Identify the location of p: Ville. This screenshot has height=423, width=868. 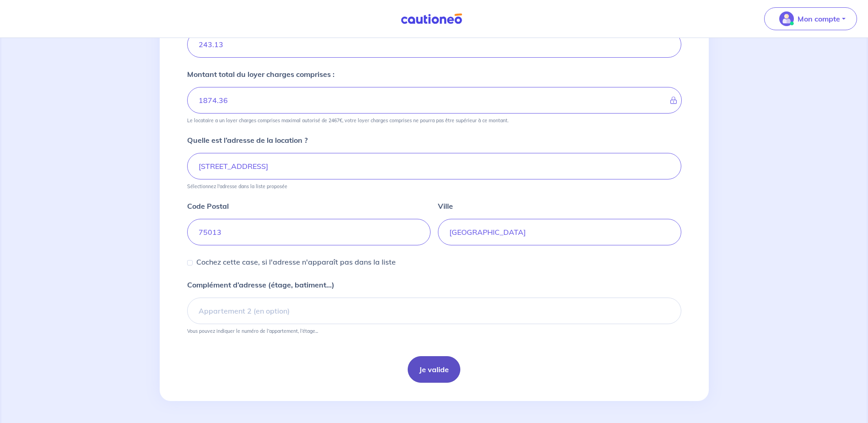
(445, 206).